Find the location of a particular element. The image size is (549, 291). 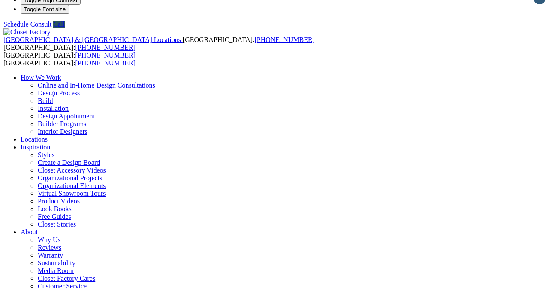

a: Media Room is located at coordinates (56, 270).